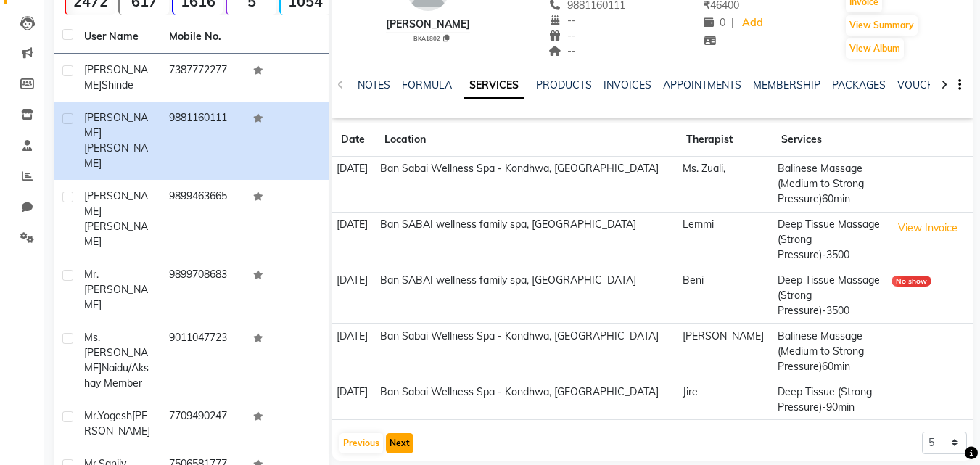 This screenshot has height=465, width=980. I want to click on button: View Summary, so click(882, 25).